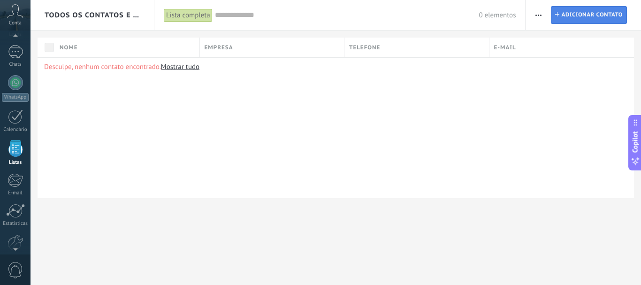 Image resolution: width=641 pixels, height=285 pixels. What do you see at coordinates (69, 47) in the screenshot?
I see `span: Nome` at bounding box center [69, 47].